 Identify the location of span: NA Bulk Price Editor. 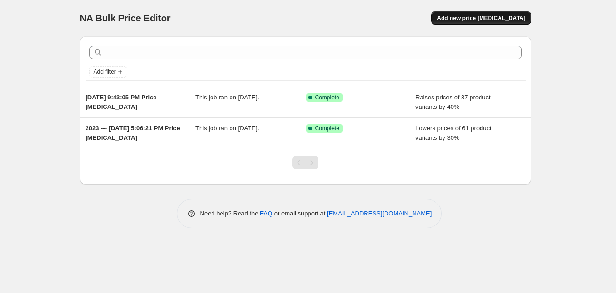
(125, 18).